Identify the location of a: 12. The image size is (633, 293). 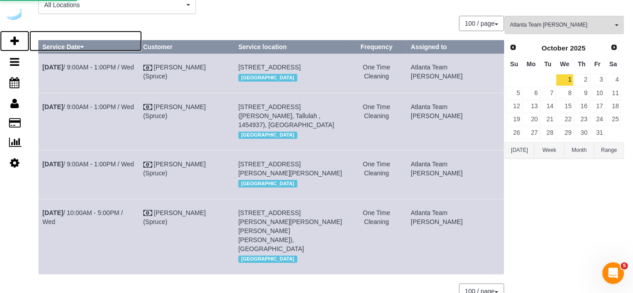
(514, 106).